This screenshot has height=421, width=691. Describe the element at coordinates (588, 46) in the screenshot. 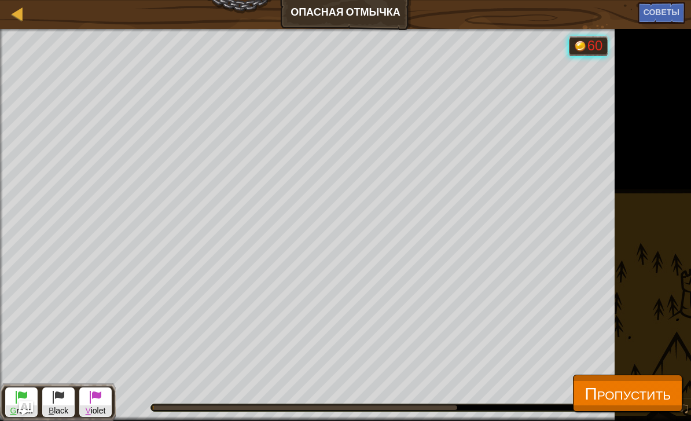

I see `div: Team 'humans' has 60 gold.` at that location.